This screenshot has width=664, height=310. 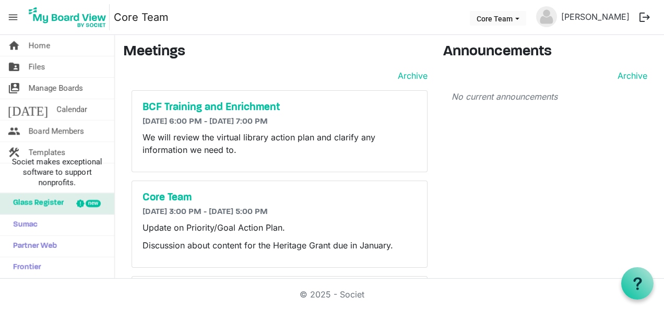 What do you see at coordinates (47, 152) in the screenshot?
I see `span: Templates` at bounding box center [47, 152].